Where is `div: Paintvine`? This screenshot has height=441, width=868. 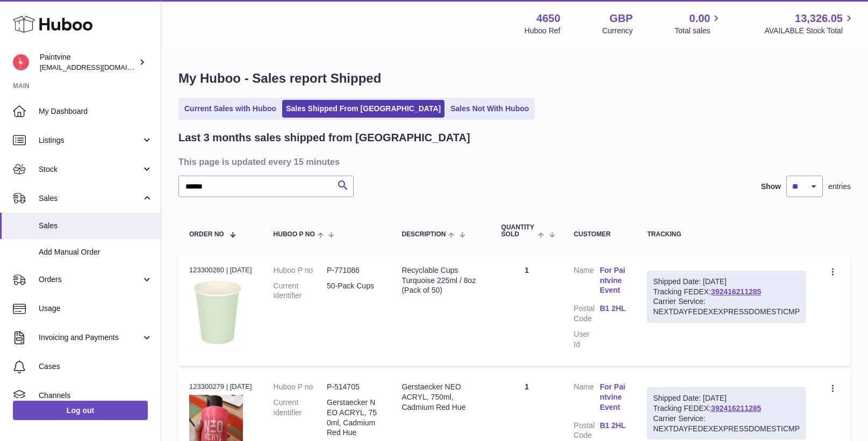 div: Paintvine is located at coordinates (88, 62).